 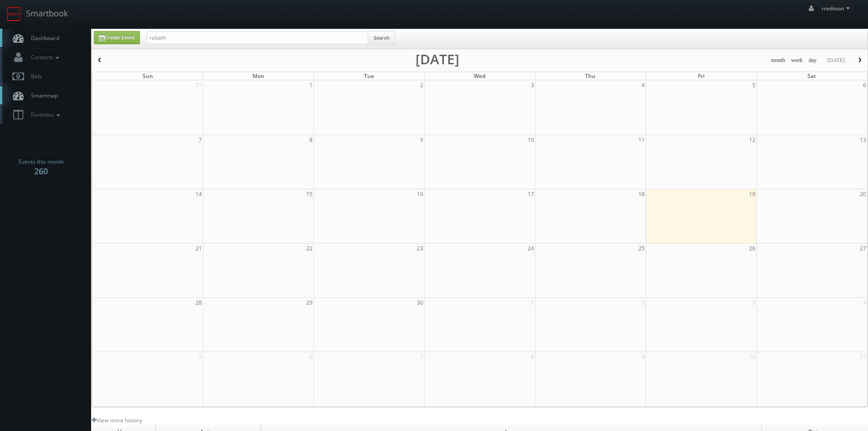 I want to click on span: Sun, so click(x=148, y=76).